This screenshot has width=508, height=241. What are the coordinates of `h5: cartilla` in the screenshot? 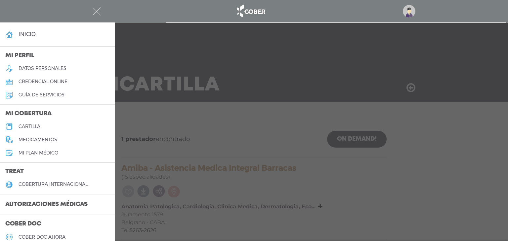 It's located at (29, 127).